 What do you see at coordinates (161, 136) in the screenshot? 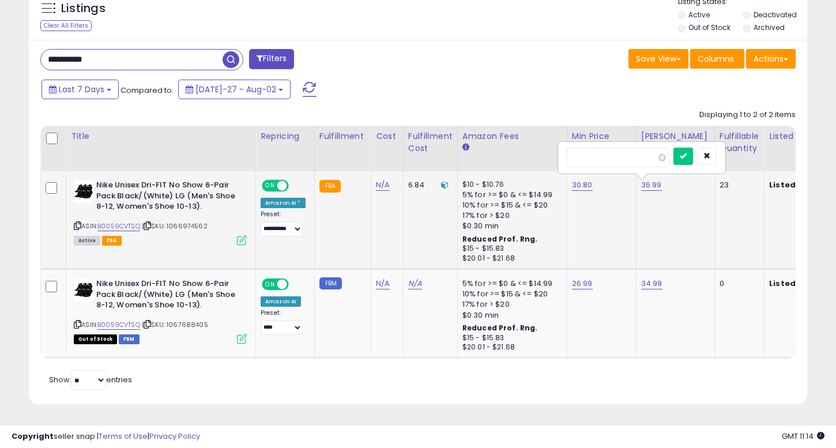
I see `div: Title` at bounding box center [161, 136].